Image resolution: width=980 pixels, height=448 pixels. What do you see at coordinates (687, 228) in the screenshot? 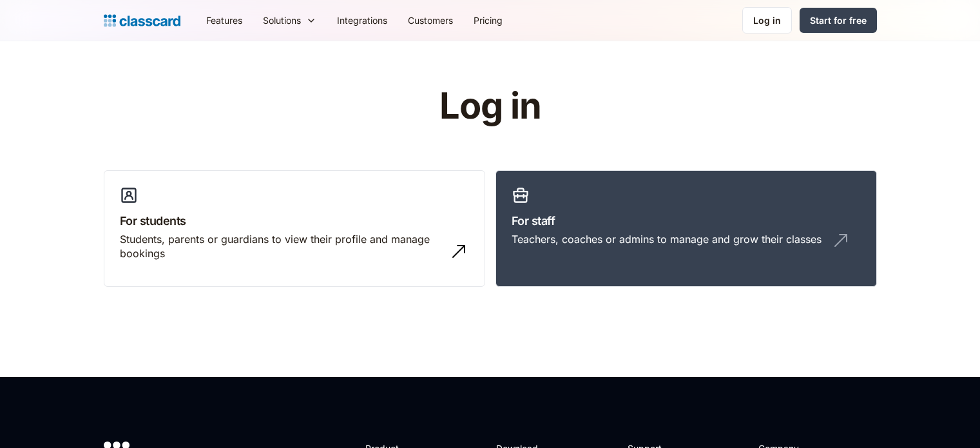
I see `a: For staffTeachers, coaches or admins to manage and grow their classes` at bounding box center [687, 228].